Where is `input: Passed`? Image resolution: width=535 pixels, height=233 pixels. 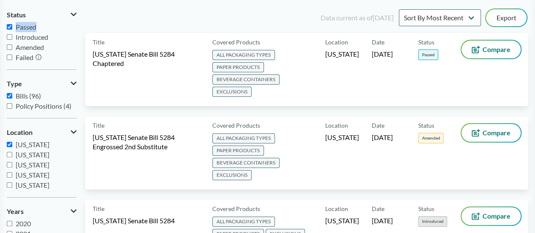 input: Passed is located at coordinates (9, 27).